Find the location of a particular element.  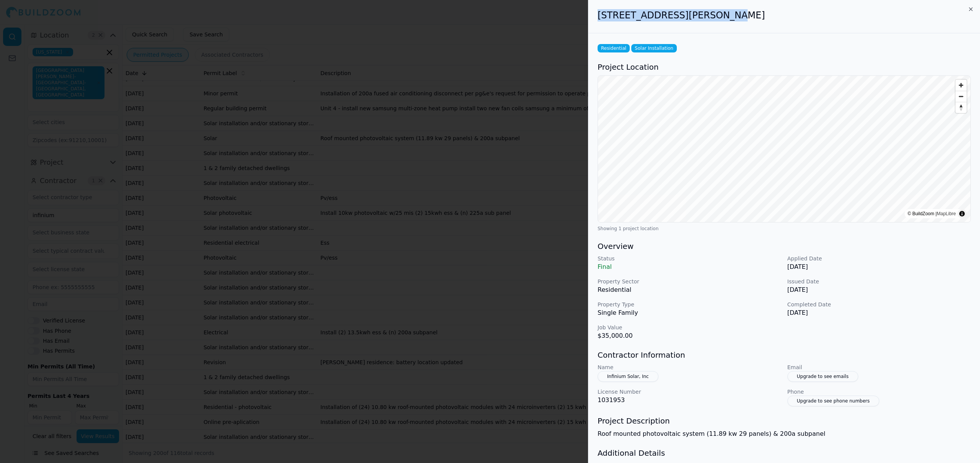

p: Email is located at coordinates (880, 368).